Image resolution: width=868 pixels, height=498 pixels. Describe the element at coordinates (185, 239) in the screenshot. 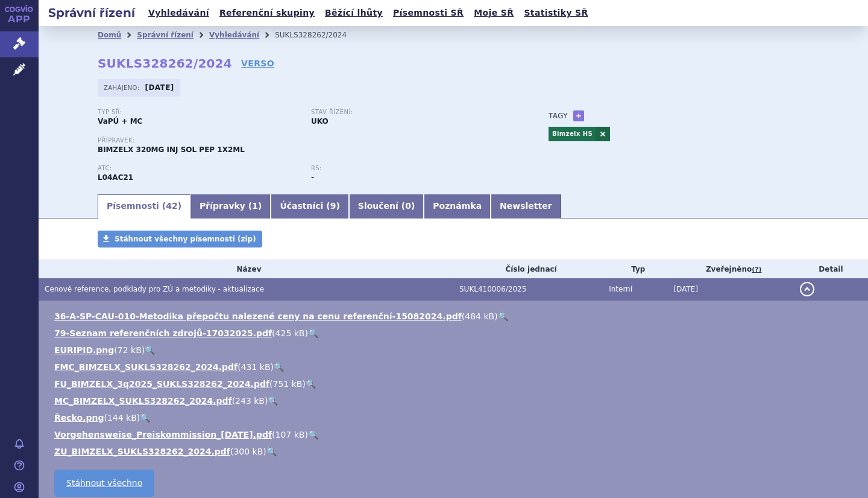

I see `span: Stáhnout všechny písemnosti (zip)` at that location.